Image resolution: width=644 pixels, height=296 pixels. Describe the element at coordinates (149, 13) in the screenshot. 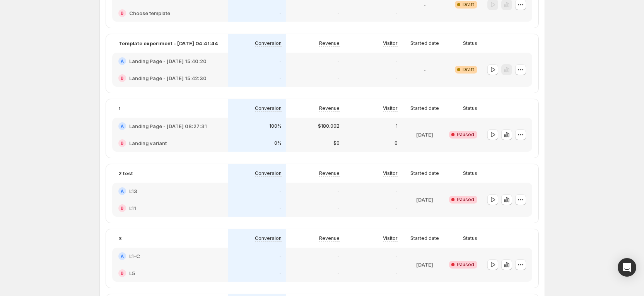

I see `h2: Choose template` at that location.